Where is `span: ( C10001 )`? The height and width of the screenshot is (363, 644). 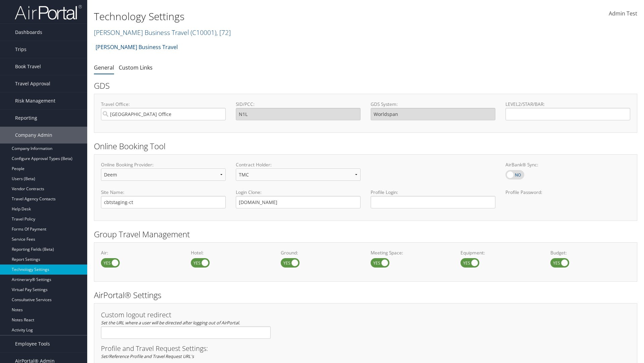 span: ( C10001 ) is located at coordinates (204, 33).